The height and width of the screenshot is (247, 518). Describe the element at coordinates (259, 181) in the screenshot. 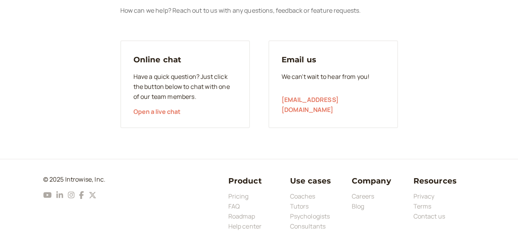

I see `h3: Product` at that location.